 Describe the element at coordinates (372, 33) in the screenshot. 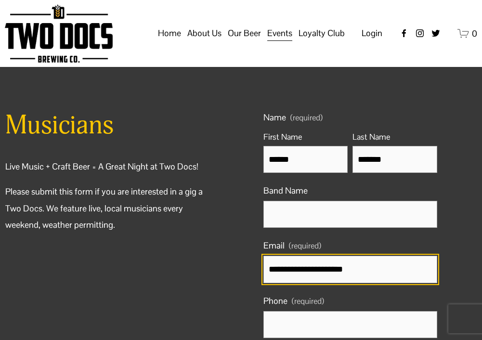

I see `a: Login` at that location.